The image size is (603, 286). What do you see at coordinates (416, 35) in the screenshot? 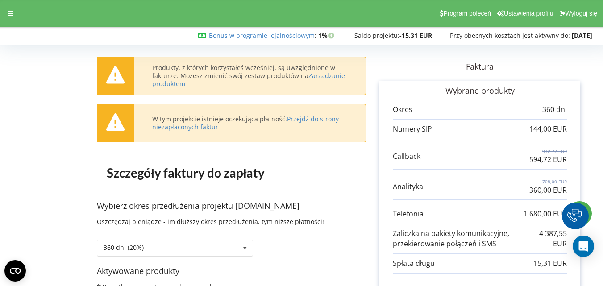
I see `strong: -15,31 EUR` at bounding box center [416, 35].